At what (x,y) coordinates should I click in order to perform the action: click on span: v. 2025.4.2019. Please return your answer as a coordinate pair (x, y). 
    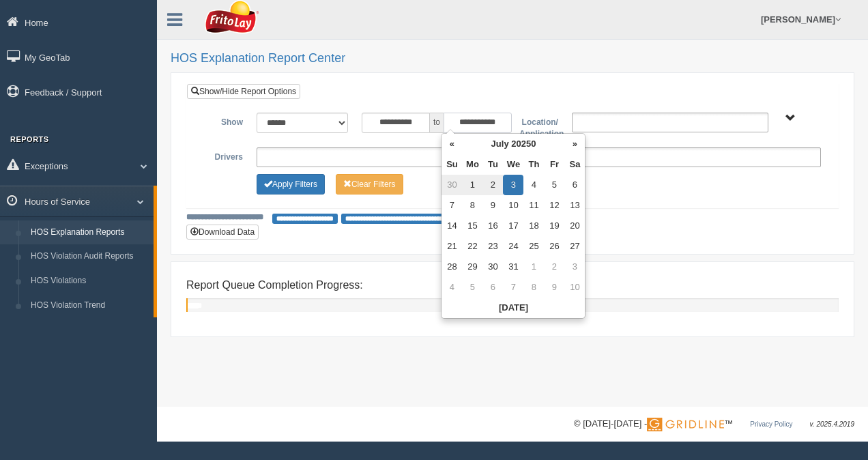
    Looking at the image, I should click on (832, 424).